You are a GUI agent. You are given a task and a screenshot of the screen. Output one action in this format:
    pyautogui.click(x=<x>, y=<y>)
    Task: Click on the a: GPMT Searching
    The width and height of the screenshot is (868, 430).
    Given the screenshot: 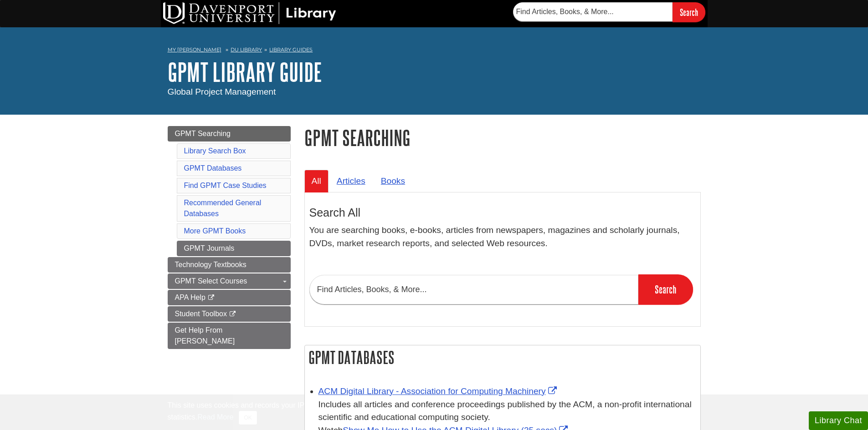 What is the action you would take?
    pyautogui.click(x=229, y=134)
    